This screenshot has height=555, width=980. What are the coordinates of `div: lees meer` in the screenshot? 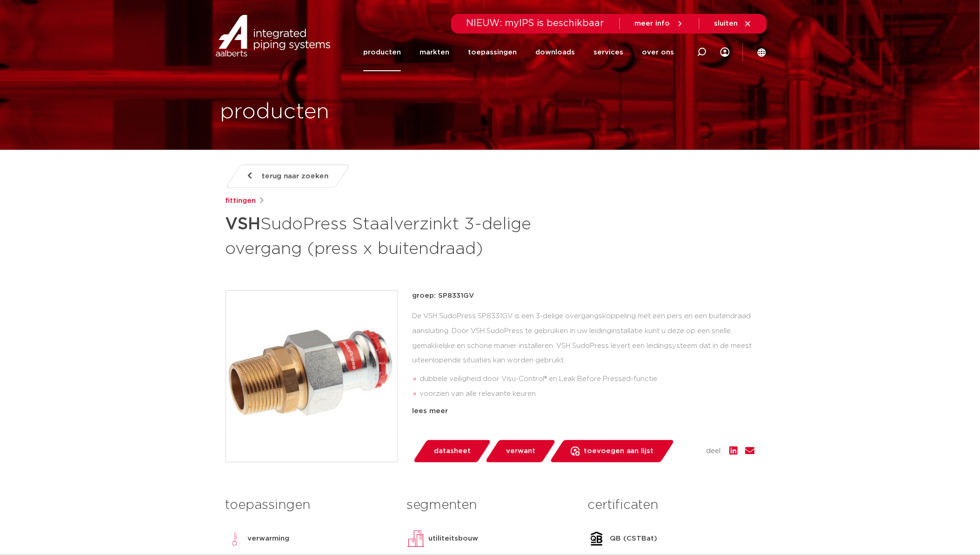 It's located at (584, 412).